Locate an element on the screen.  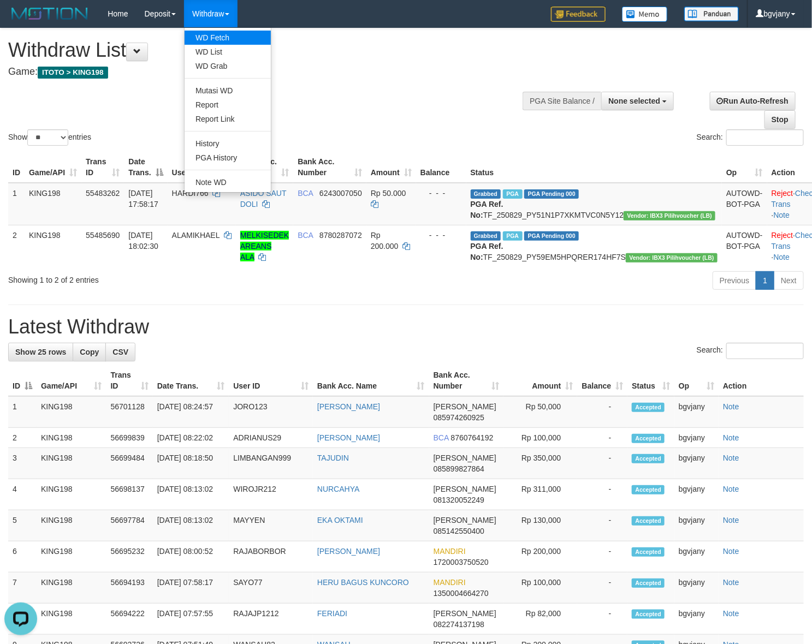
button: None selected is located at coordinates (638, 101).